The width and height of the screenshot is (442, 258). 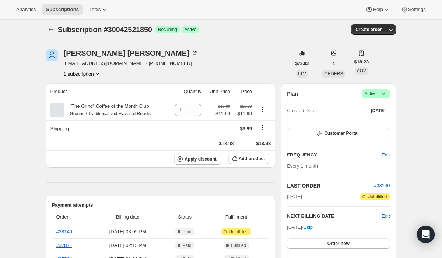 I want to click on button: 4, so click(x=334, y=63).